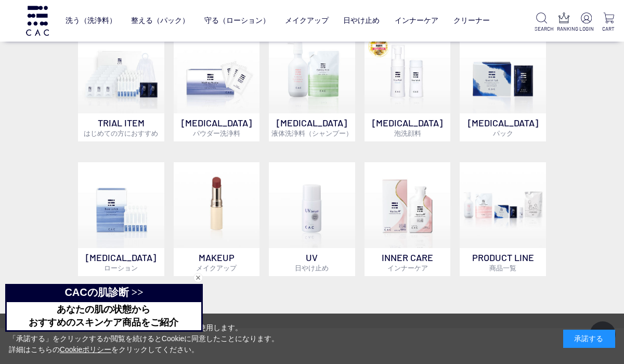 The width and height of the screenshot is (624, 364). What do you see at coordinates (408, 133) in the screenshot?
I see `span: 泡洗顔料` at bounding box center [408, 133].